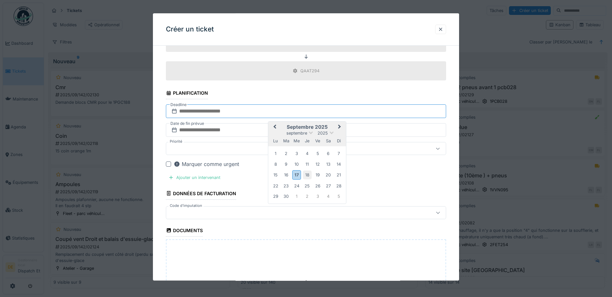  Describe the element at coordinates (307, 141) in the screenshot. I see `div: jeudi` at that location.